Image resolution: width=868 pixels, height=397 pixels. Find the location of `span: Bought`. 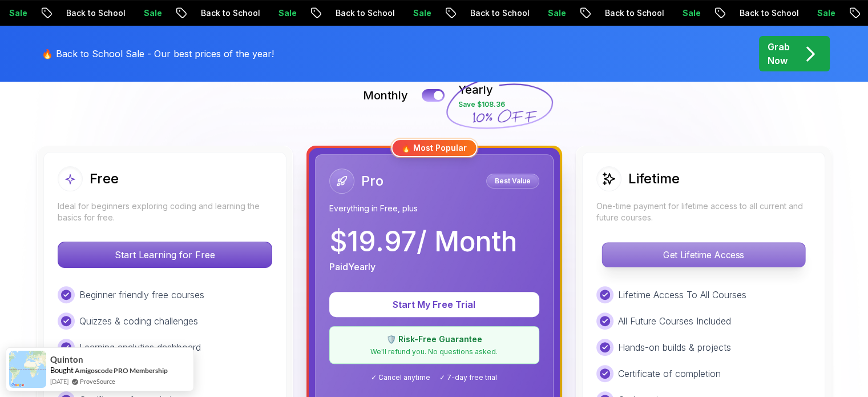

span: Bought is located at coordinates (62, 370).